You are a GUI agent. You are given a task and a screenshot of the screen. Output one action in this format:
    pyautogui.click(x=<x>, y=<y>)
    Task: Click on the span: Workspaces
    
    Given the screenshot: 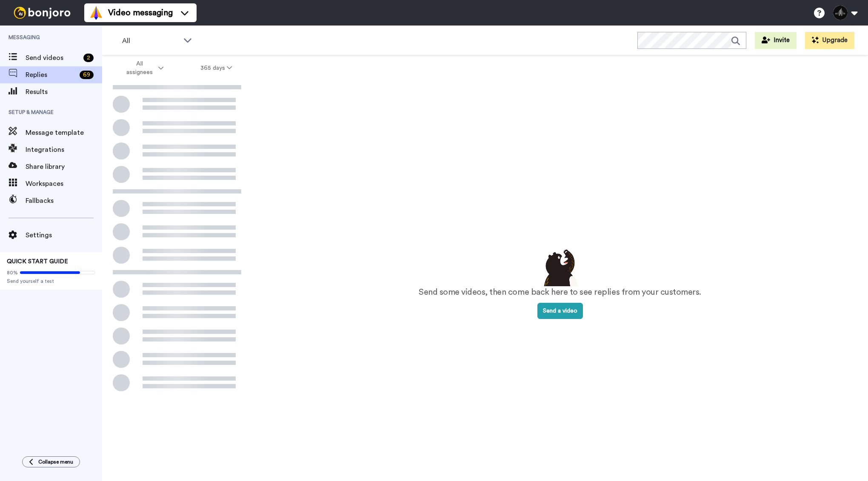 What is the action you would take?
    pyautogui.click(x=64, y=184)
    